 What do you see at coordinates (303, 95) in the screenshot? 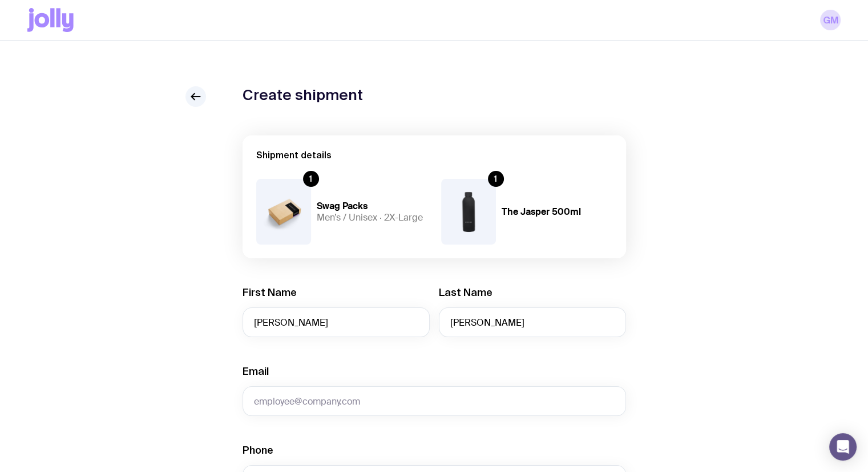
I see `h1: Create shipment` at bounding box center [303, 95].